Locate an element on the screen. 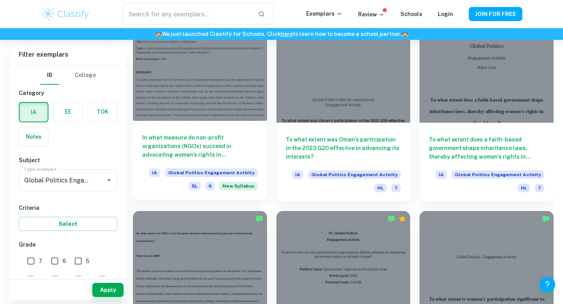  div: Premium is located at coordinates (402, 219).